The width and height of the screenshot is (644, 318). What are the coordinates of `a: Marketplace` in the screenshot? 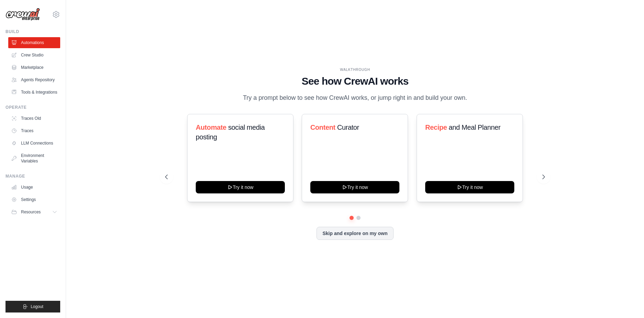 It's located at (34, 68).